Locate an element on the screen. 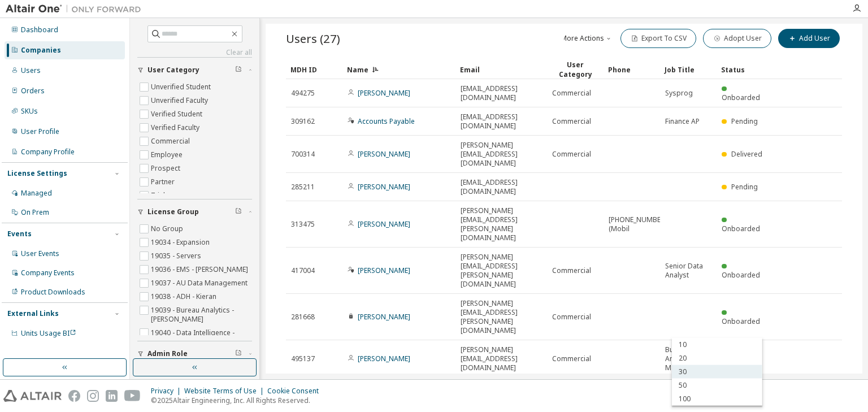 This screenshot has width=868, height=412. div: User Category is located at coordinates (576, 70).